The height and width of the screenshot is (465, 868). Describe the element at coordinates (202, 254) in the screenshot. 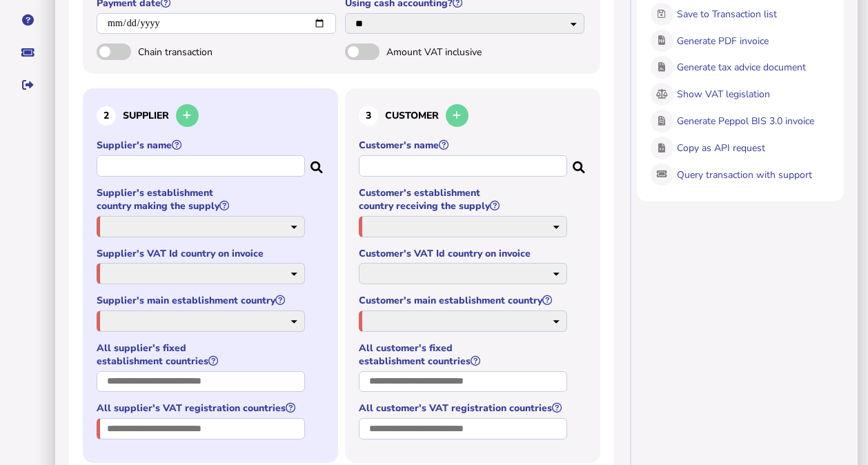

I see `label: Supplier's VAT Id country on invoice` at that location.